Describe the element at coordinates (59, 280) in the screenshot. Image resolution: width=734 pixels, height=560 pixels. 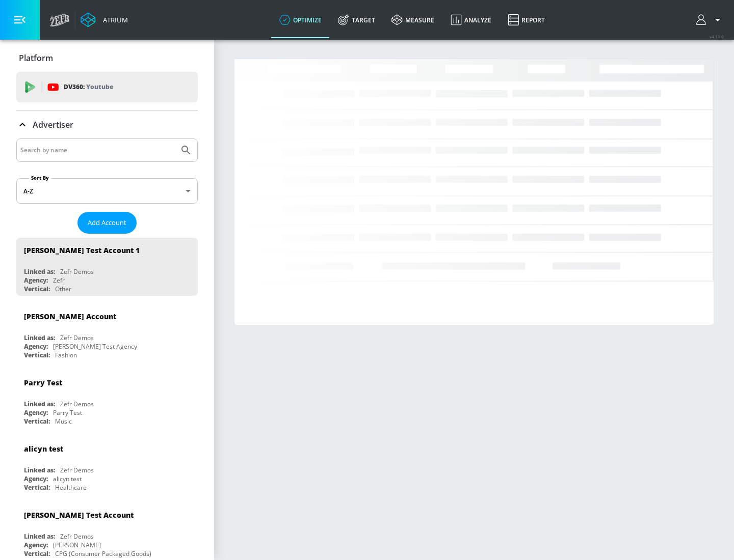
I see `div: Zefr` at that location.